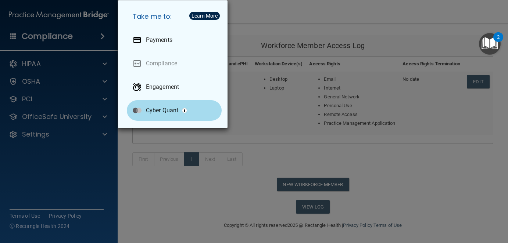 The image size is (508, 243). Describe the element at coordinates (490, 44) in the screenshot. I see `button: Open Resource Center, 2 new notifications` at that location.